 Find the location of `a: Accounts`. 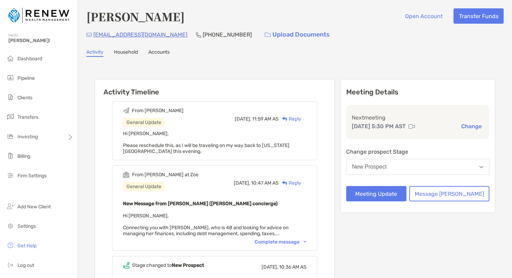

a: Accounts is located at coordinates (159, 53).